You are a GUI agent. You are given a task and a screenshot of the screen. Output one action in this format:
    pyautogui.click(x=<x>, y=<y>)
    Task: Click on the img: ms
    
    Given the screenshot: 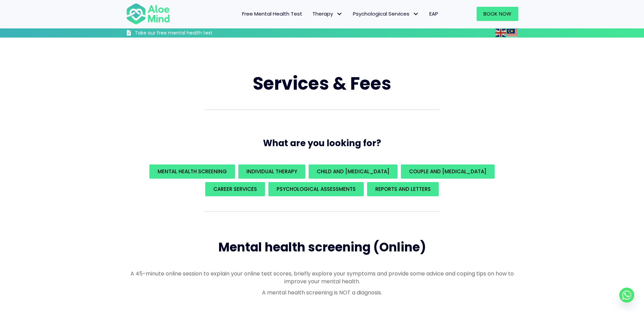 What is the action you would take?
    pyautogui.click(x=512, y=33)
    